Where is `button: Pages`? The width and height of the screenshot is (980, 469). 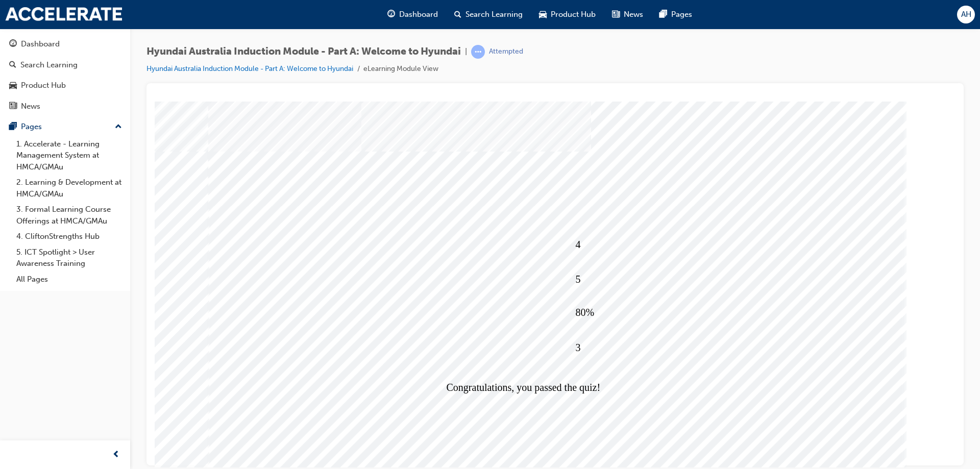 button: Pages is located at coordinates (65, 127).